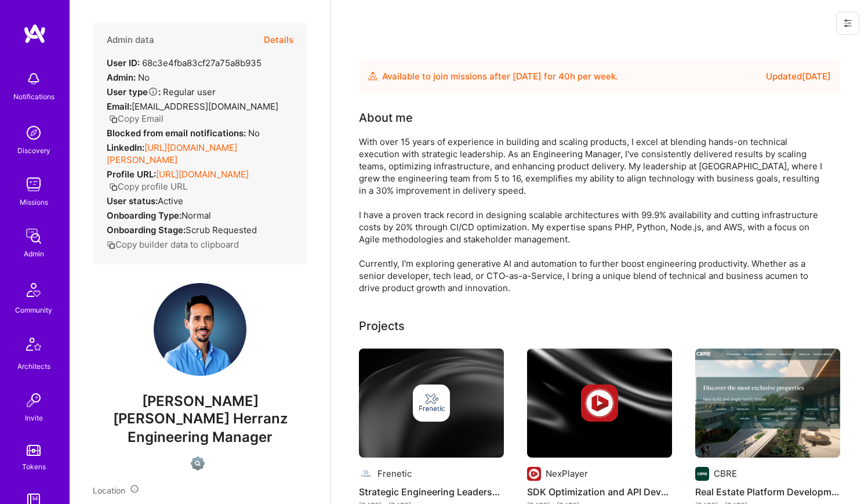  What do you see at coordinates (33, 466) in the screenshot?
I see `div: Tokens` at bounding box center [33, 466].